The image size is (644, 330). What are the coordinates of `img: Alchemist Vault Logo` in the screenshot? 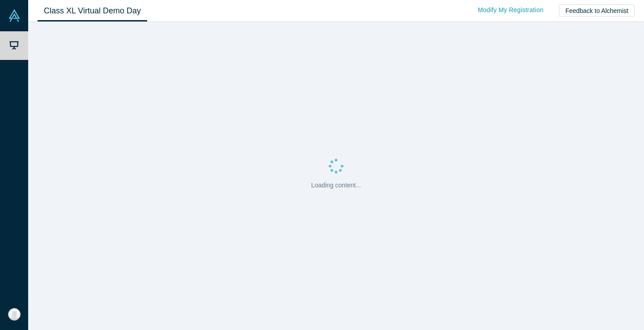 It's located at (14, 16).